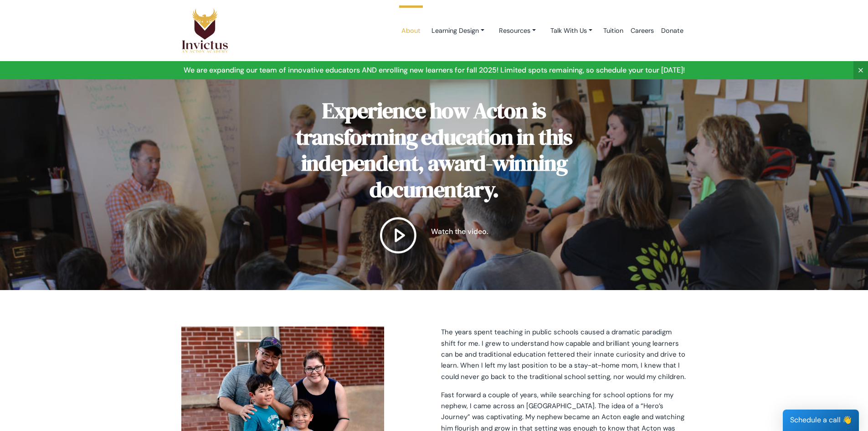 The image size is (868, 431). I want to click on p: The years spent teaching in public schools caused a dramatic paradigm shift for me. I grew to und..., so click(564, 354).